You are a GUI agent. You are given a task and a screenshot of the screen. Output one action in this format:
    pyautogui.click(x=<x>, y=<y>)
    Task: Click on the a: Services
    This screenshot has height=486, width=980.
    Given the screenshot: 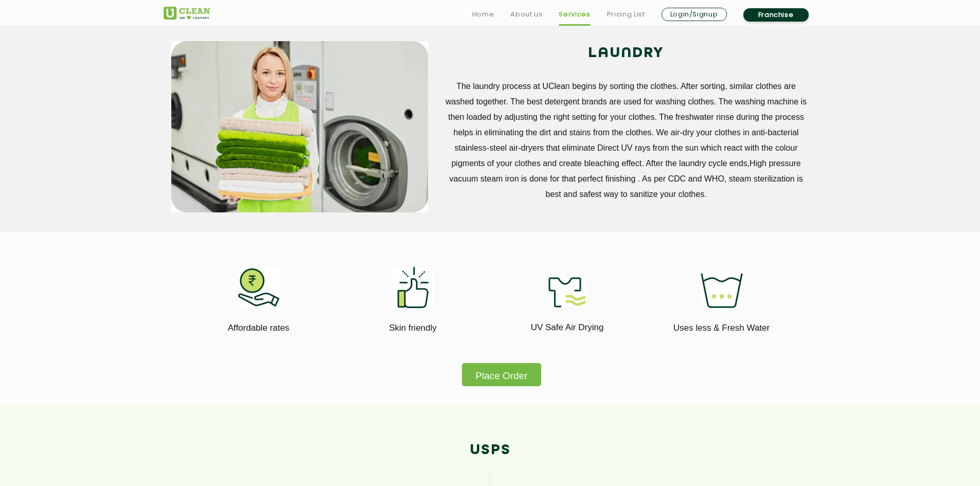 What is the action you would take?
    pyautogui.click(x=574, y=14)
    